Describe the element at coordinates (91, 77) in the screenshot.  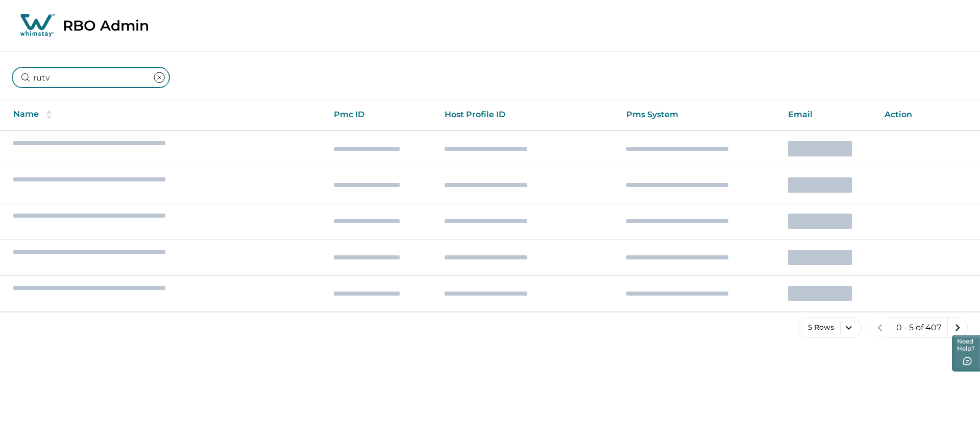
I see `input: Search by pmc name` at that location.